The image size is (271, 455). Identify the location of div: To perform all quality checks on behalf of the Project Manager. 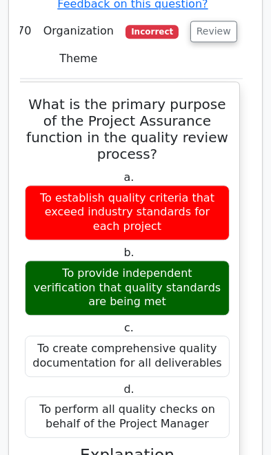
(127, 417).